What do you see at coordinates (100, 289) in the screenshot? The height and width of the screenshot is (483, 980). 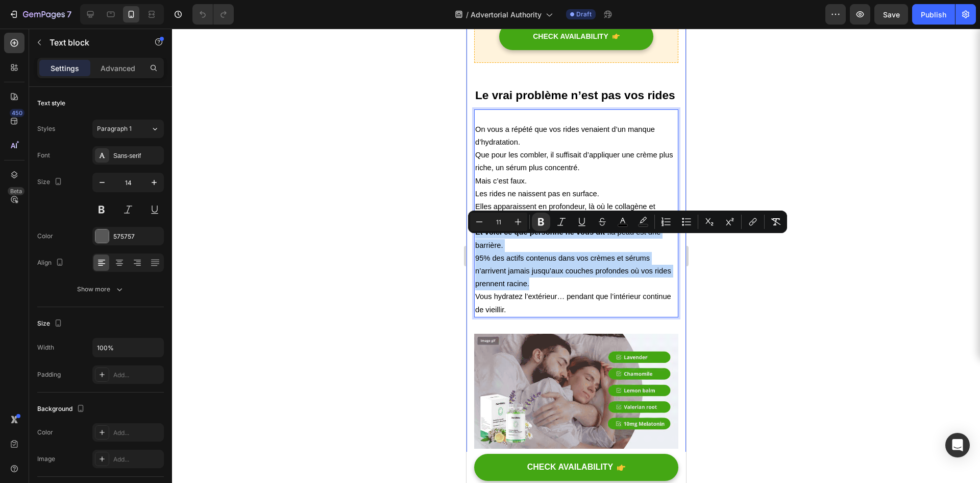 I see `div: Show more` at bounding box center [100, 289].